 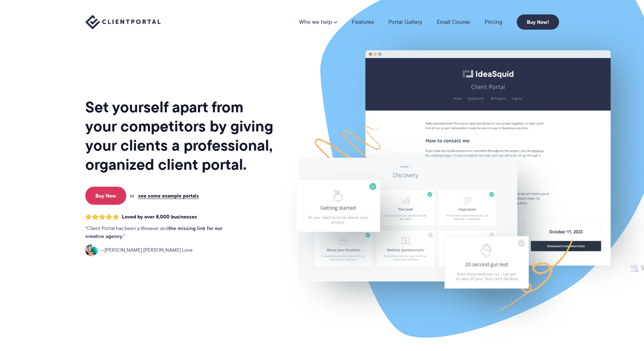 What do you see at coordinates (493, 22) in the screenshot?
I see `a: Pricing` at bounding box center [493, 22].